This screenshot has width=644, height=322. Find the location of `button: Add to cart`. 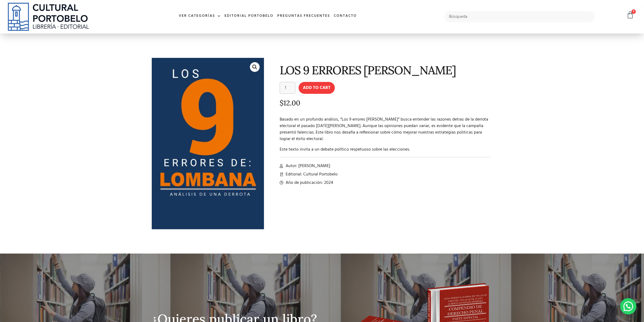

button: Add to cart is located at coordinates (316, 88).